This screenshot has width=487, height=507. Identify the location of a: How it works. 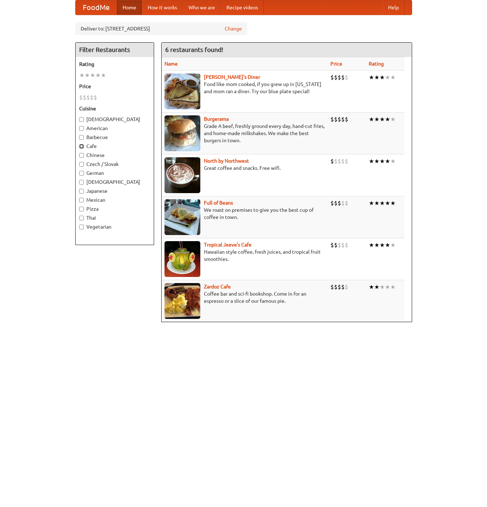
(162, 8).